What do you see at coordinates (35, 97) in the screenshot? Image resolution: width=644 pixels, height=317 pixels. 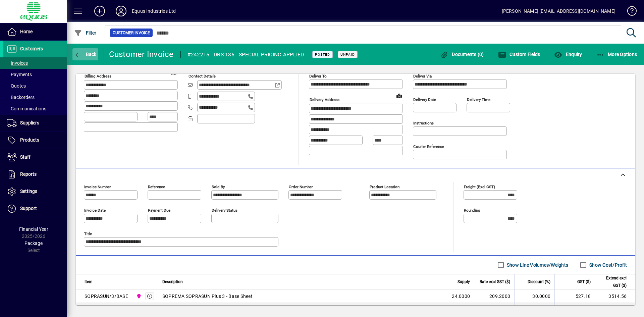 I see `a: Backorders` at bounding box center [35, 97].